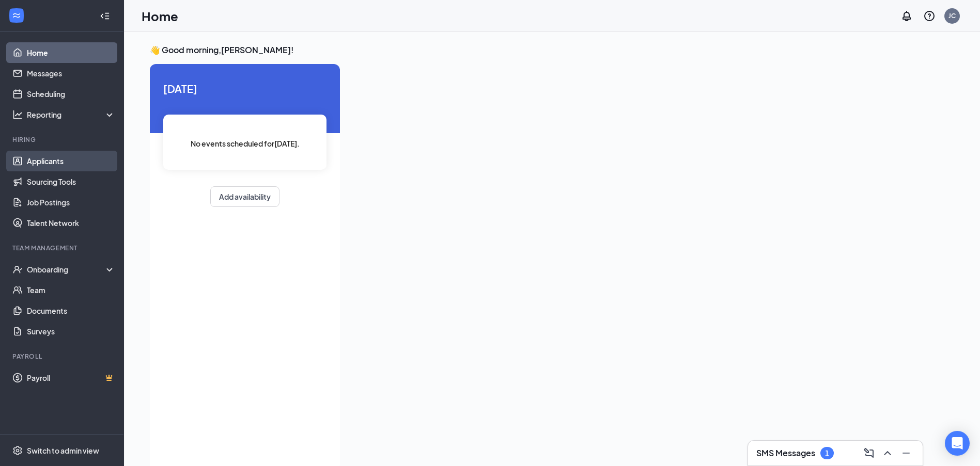 This screenshot has height=466, width=980. What do you see at coordinates (887, 453) in the screenshot?
I see `button: ChevronUp` at bounding box center [887, 453].